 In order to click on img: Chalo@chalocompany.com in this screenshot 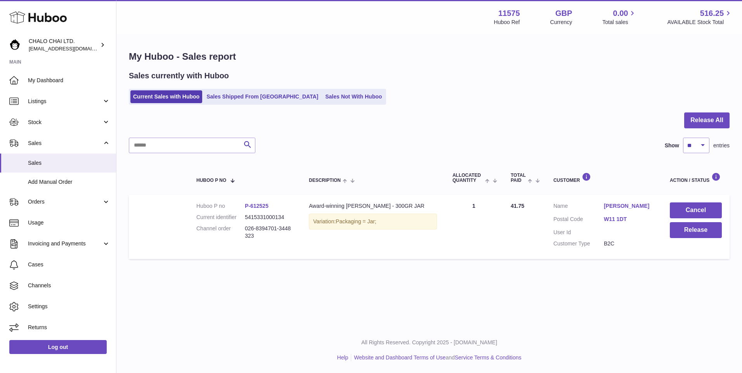, I will do `click(15, 45)`.